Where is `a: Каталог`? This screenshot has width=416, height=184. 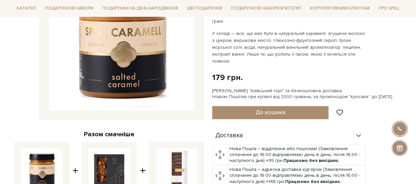 a: Каталог is located at coordinates (27, 8).